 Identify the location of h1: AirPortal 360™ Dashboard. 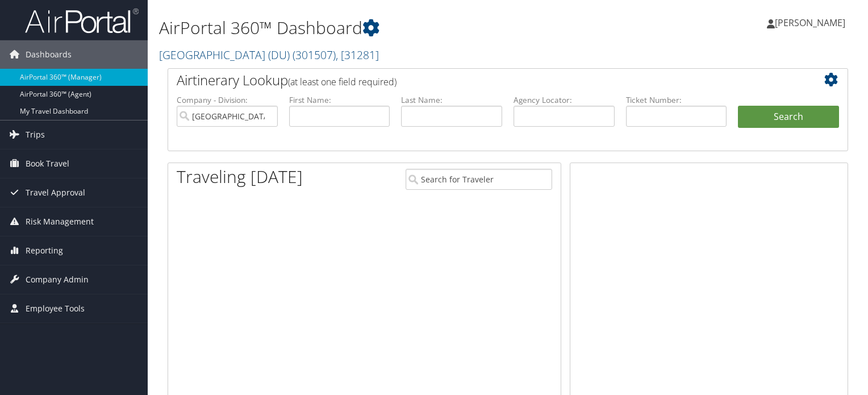
(392, 28).